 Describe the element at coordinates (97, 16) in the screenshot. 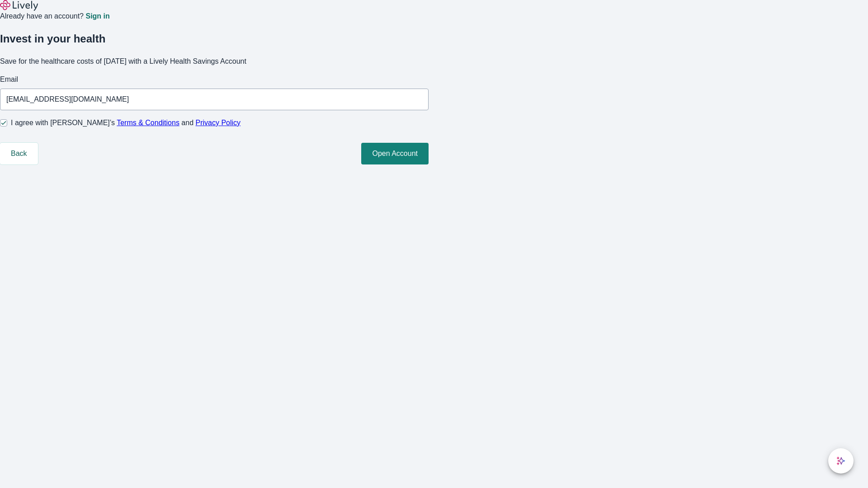

I see `a: Sign in` at that location.